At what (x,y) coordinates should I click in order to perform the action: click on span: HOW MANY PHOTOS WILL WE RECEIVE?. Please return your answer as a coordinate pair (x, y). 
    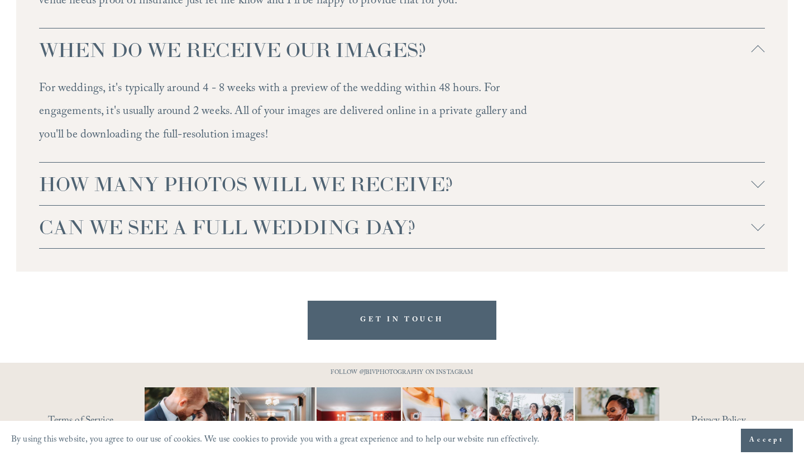
    Looking at the image, I should click on (395, 184).